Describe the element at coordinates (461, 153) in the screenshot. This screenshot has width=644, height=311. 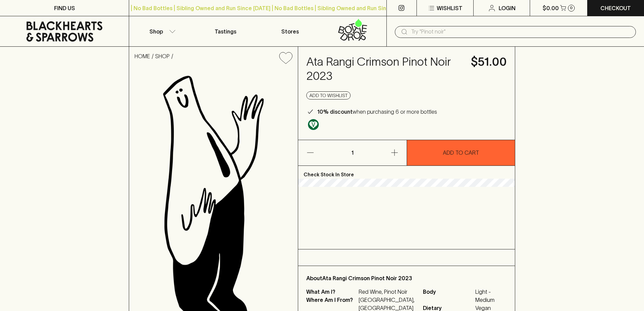
I see `button: ADD TO CART` at that location.